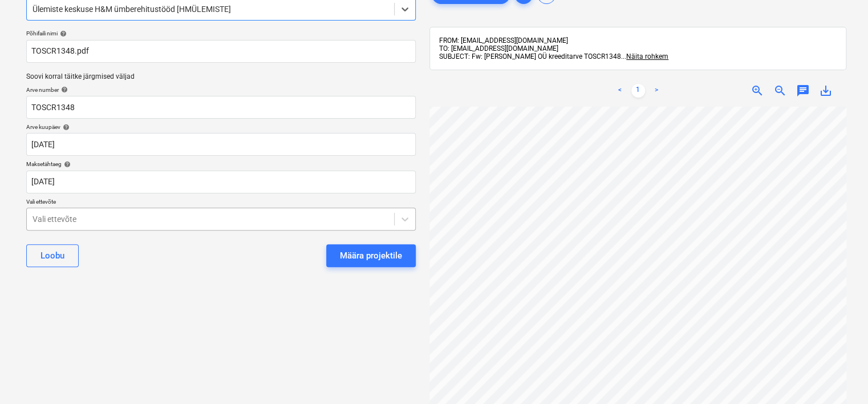 This screenshot has height=404, width=868. Describe the element at coordinates (221, 127) in the screenshot. I see `div: Arve kuupäev` at that location.